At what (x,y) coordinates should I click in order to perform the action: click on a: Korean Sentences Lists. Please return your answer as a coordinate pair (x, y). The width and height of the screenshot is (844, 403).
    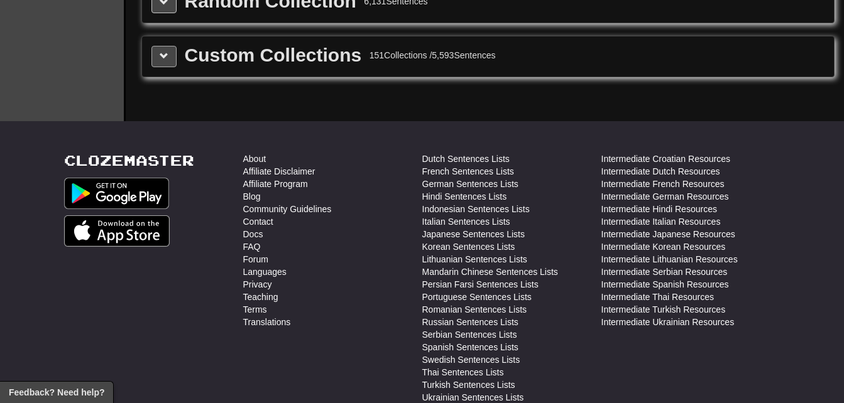
    Looking at the image, I should click on (469, 247).